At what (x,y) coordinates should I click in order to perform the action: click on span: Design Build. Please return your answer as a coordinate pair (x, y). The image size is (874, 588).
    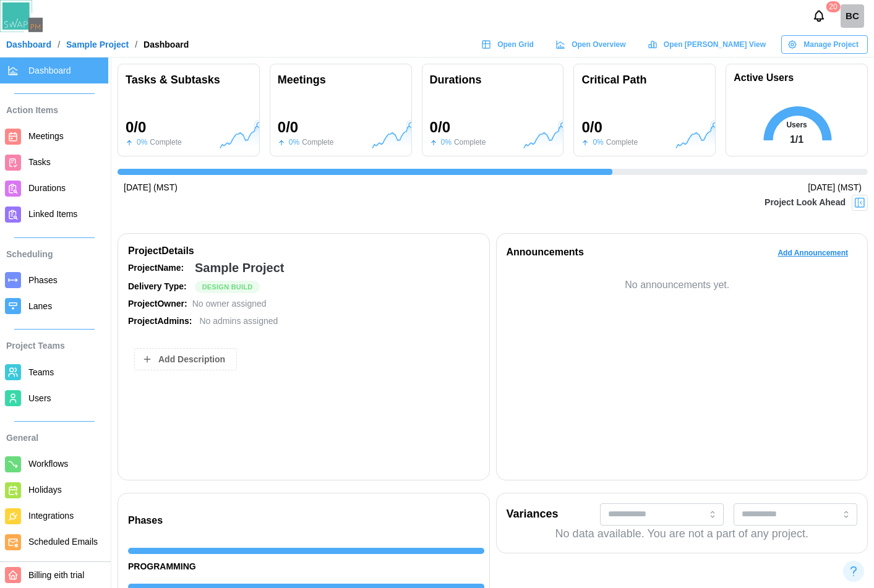
    Looking at the image, I should click on (227, 286).